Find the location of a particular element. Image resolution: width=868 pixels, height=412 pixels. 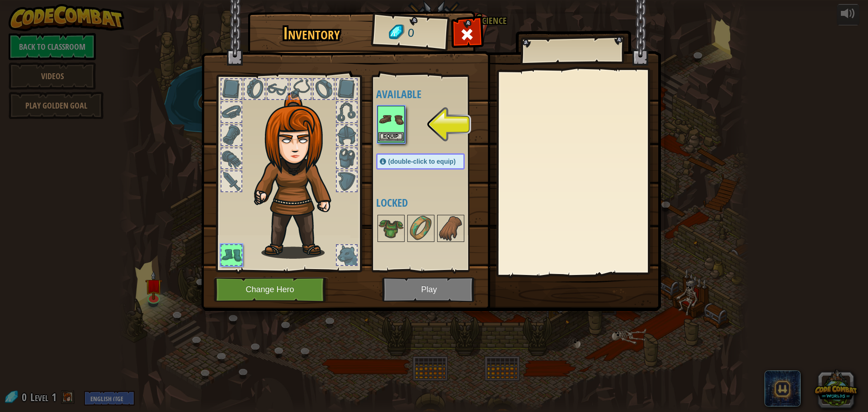

h4: Locked is located at coordinates (430, 203).